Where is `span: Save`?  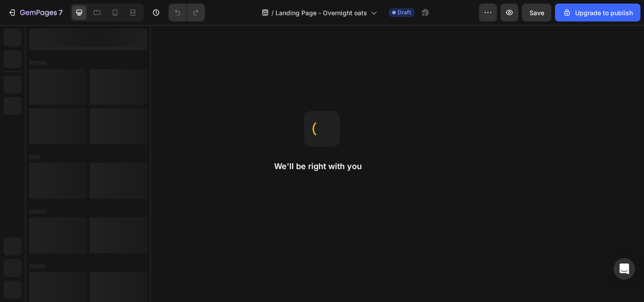
span: Save is located at coordinates (537, 12).